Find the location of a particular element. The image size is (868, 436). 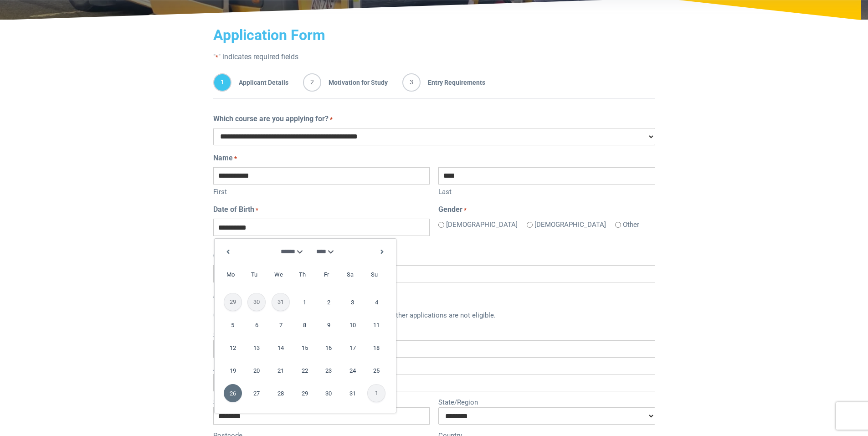

legend: Name is located at coordinates (434, 158).